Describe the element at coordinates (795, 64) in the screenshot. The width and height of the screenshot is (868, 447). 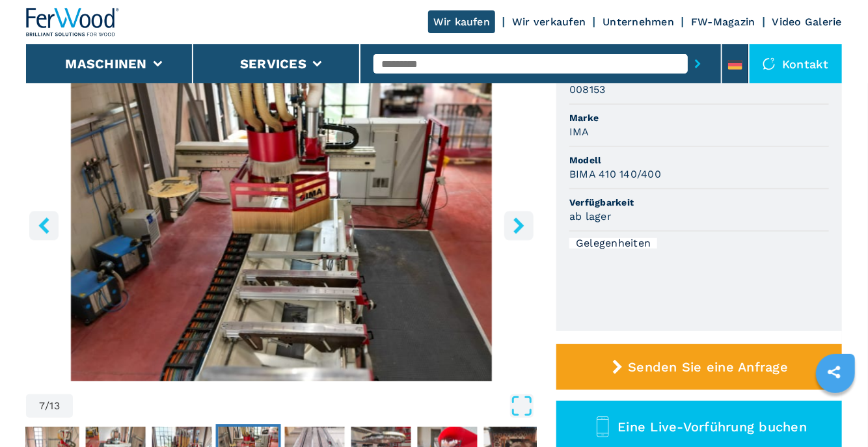
I see `div: Kontakt` at that location.